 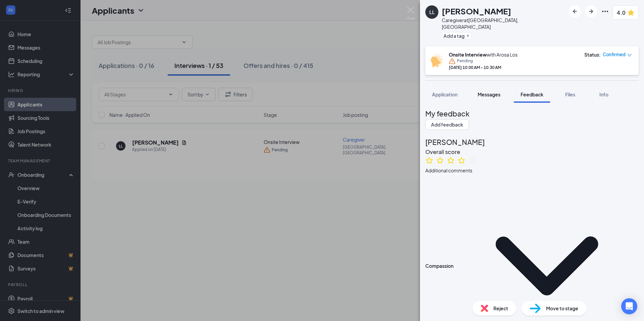 I want to click on span: Application, so click(x=445, y=95).